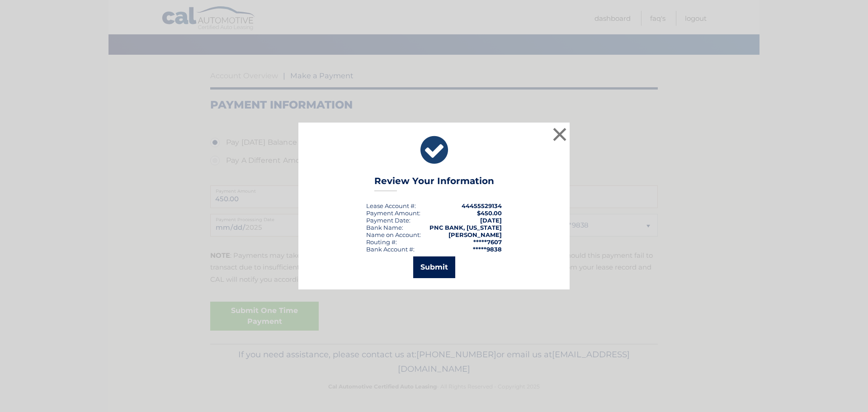 This screenshot has height=412, width=868. Describe the element at coordinates (393, 213) in the screenshot. I see `div: Payment Amount:` at that location.